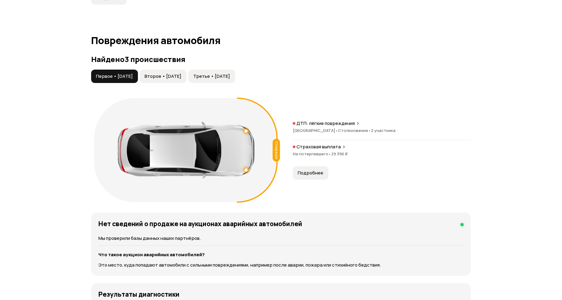 The width and height of the screenshot is (562, 300). Describe the element at coordinates (355, 130) in the screenshot. I see `span: Столкновение` at that location.